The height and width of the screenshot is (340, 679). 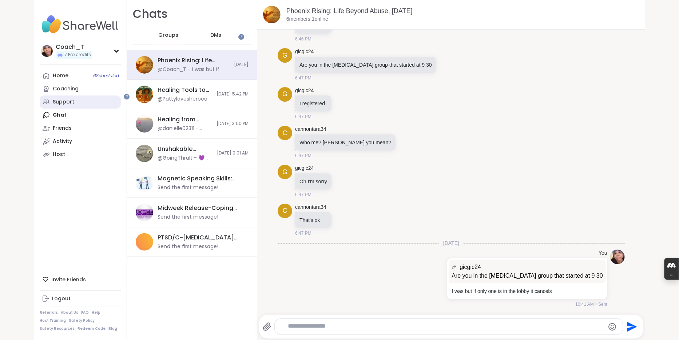 What do you see at coordinates (80, 89) in the screenshot?
I see `a: Coaching` at bounding box center [80, 89].